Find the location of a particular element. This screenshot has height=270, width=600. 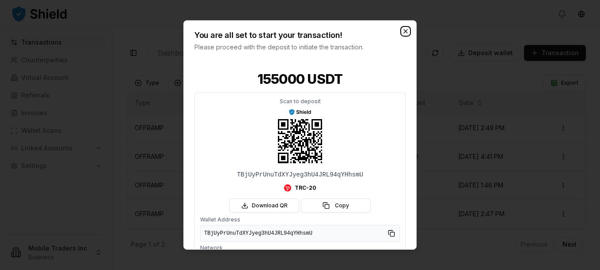

p: Please proceed with the deposit to initiate the transaction. is located at coordinates (291, 47).